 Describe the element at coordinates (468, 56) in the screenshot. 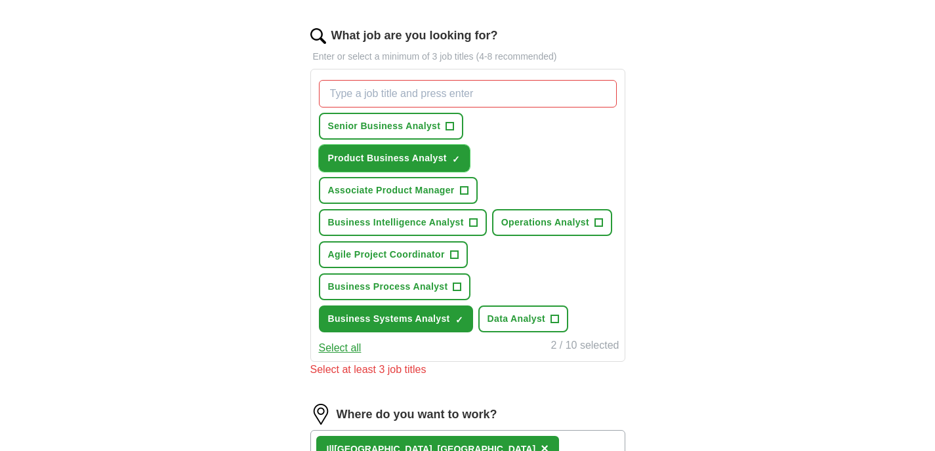

I see `p: Enter or select a minimum of 3 job titles (4-8 recommended)` at that location.